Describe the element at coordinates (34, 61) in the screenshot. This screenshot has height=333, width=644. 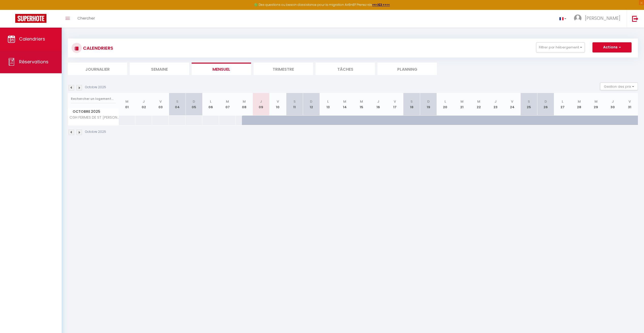
I see `span: Réservations` at that location.